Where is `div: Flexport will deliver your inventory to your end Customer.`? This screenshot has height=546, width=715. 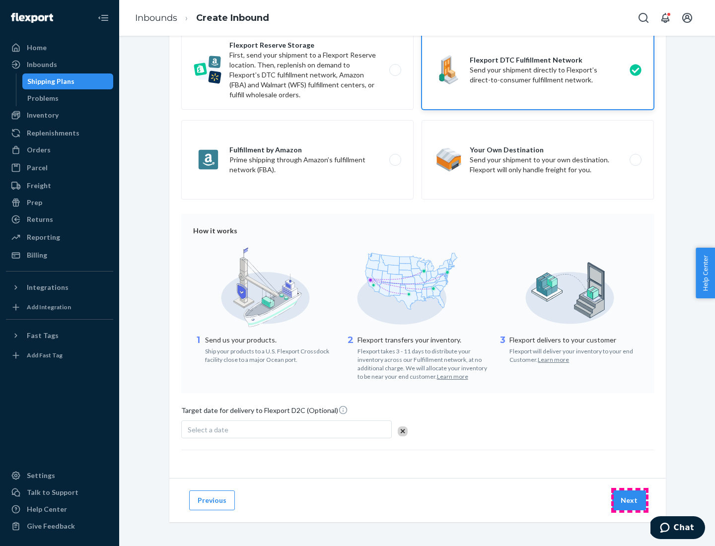 div: Flexport will deliver your inventory to your end Customer. is located at coordinates (575, 355).